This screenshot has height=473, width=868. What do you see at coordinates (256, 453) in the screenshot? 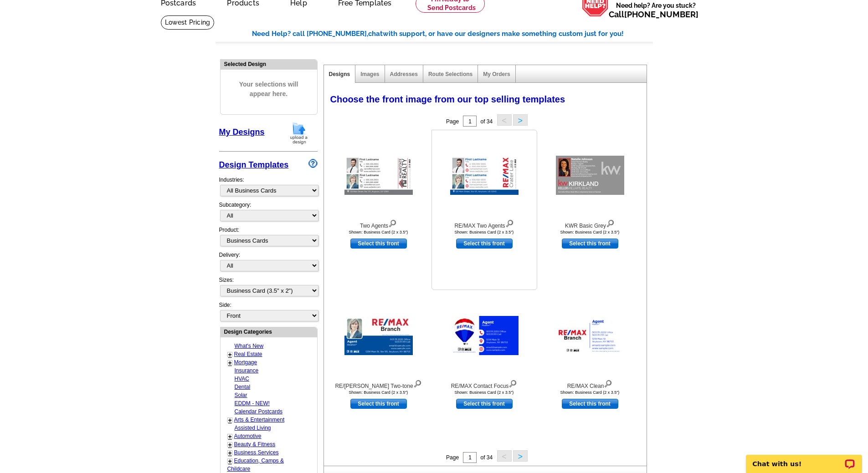
I see `a: Business Services` at bounding box center [256, 453].